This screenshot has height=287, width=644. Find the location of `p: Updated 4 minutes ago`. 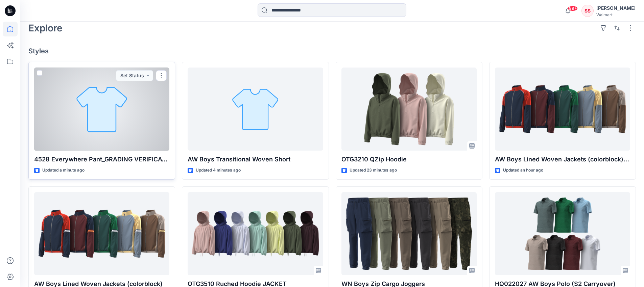

p: Updated 4 minutes ago is located at coordinates (218, 170).